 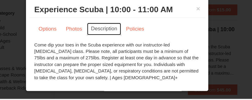 What do you see at coordinates (126, 17) in the screenshot?
I see `h3: Experience Scuba | 10:00 - 11:00 AM` at bounding box center [126, 17].